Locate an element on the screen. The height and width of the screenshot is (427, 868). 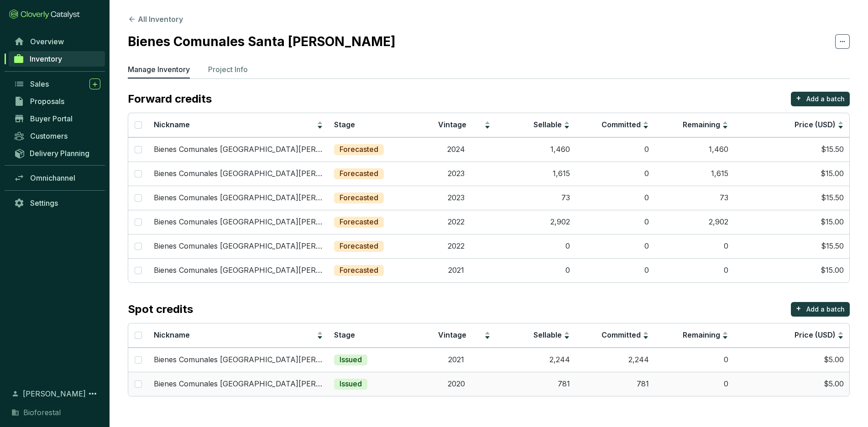
span: Buyer Portal is located at coordinates (51, 118).